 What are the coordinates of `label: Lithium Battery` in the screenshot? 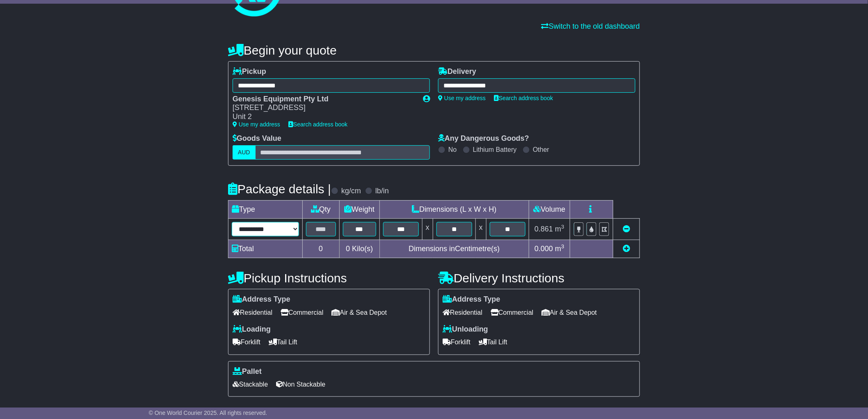 It's located at (495, 149).